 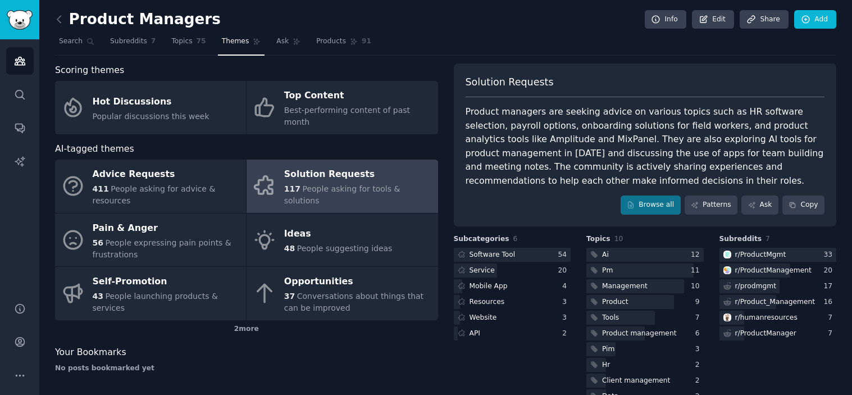 What do you see at coordinates (666, 20) in the screenshot?
I see `a: Info` at bounding box center [666, 20].